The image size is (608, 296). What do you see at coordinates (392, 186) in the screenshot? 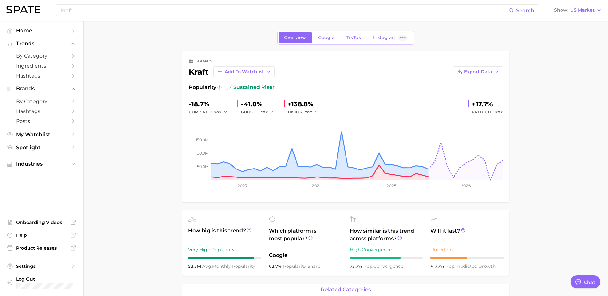
I see `tspan: 2025` at bounding box center [392, 186].